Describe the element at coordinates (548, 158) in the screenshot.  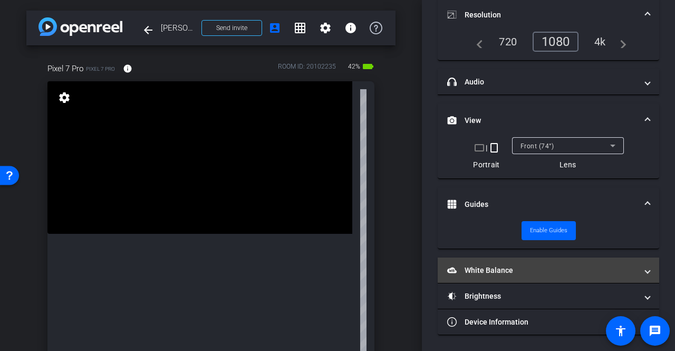
I see `div: View` at that location.